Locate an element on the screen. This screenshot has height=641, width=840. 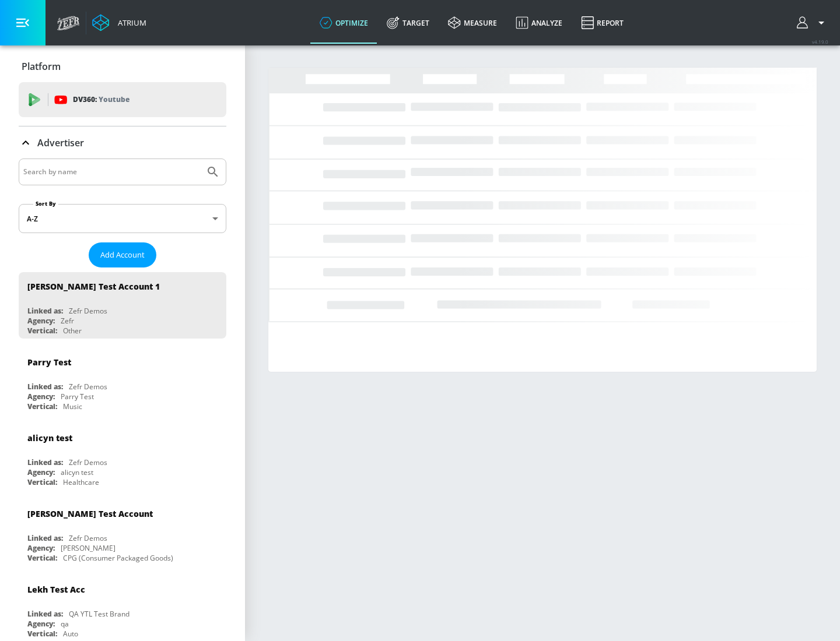
a: measure is located at coordinates (472, 22).